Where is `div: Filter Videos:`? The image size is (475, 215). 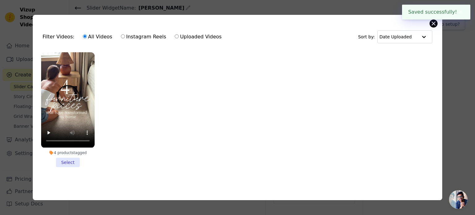
div: Filter Videos: is located at coordinates (134, 37).